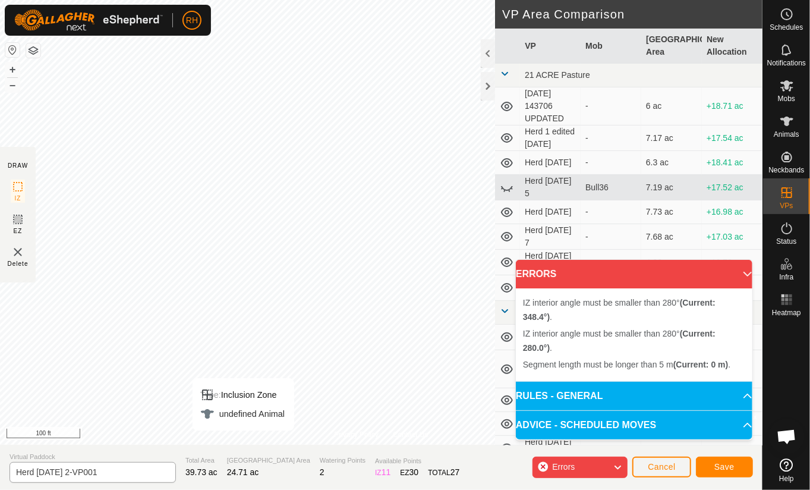 This screenshot has height=490, width=810. Describe the element at coordinates (732, 212) in the screenshot. I see `td: +16.98 ac` at that location.